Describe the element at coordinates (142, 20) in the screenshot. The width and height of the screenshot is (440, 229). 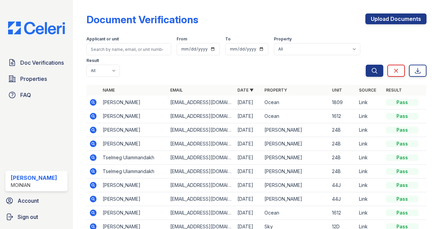
I see `div: Document Verifications` at that location.